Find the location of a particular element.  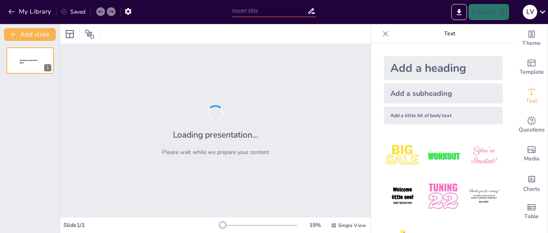

div: Change the overall theme is located at coordinates (531, 39).